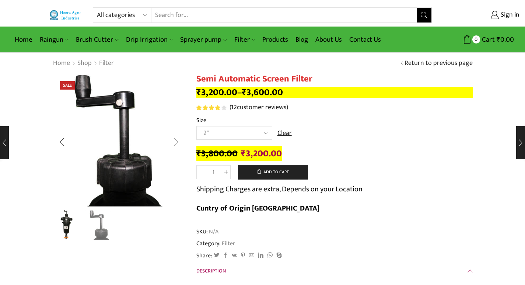 Image resolution: width=525 pixels, height=285 pixels. What do you see at coordinates (119, 140) in the screenshot?
I see `div: 2 / 2` at bounding box center [119, 140].